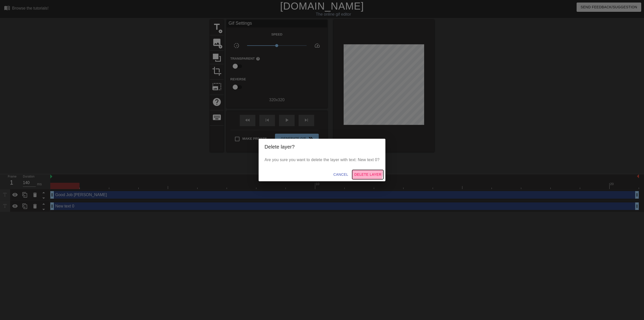  Describe the element at coordinates (368, 174) in the screenshot. I see `span: Delete Layer` at that location.